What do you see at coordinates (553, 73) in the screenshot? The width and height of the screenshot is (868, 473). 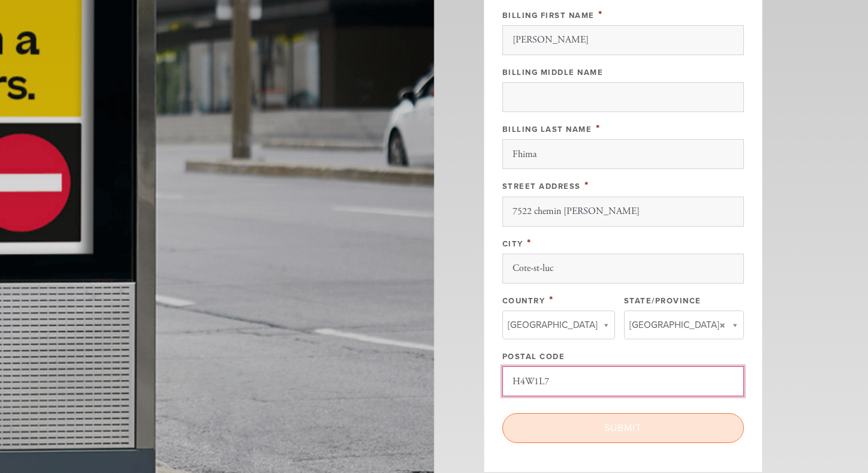 I see `label: Billing Middle Name` at bounding box center [553, 73].